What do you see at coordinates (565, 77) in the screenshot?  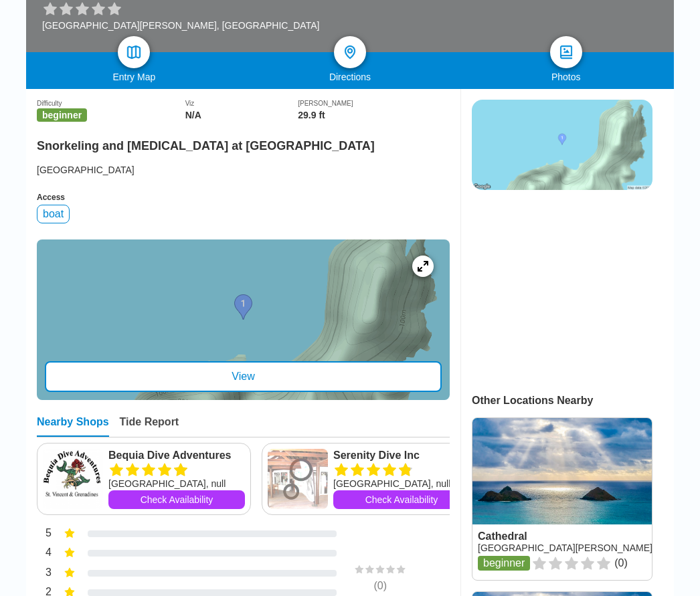 I see `div: Photos` at bounding box center [565, 77].